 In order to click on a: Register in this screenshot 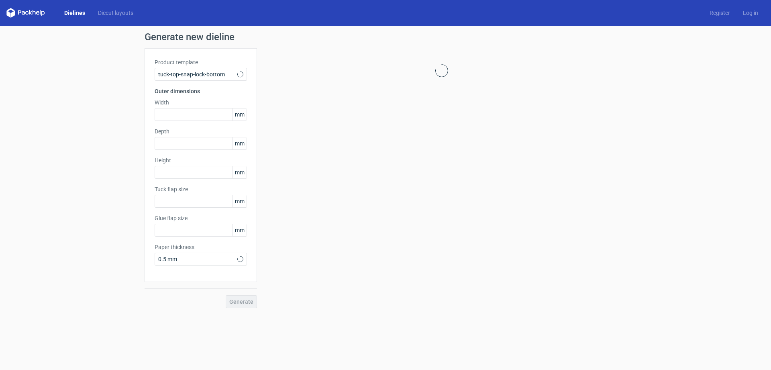, I will do `click(719, 13)`.